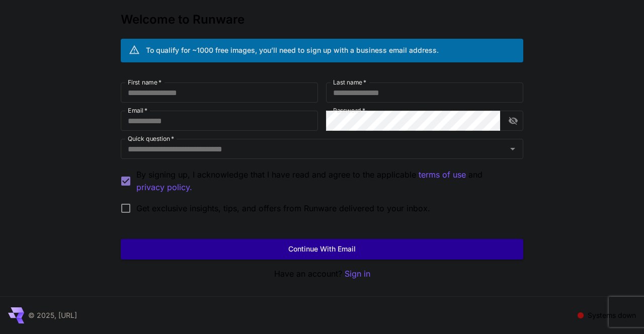 This screenshot has height=334, width=644. Describe the element at coordinates (322, 19) in the screenshot. I see `h3: Welcome to Runware` at that location.